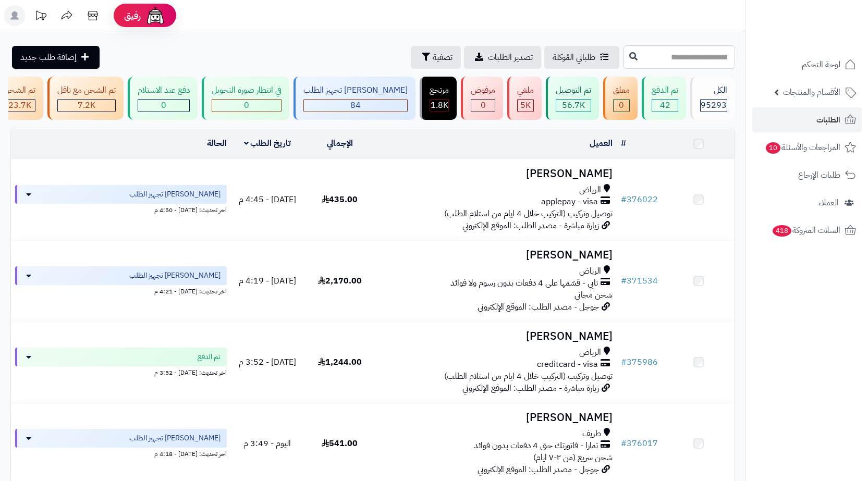  What do you see at coordinates (538, 307) in the screenshot?
I see `span: جوجل - مصدر الطلب: الموقع الإلكتروني` at bounding box center [538, 307].